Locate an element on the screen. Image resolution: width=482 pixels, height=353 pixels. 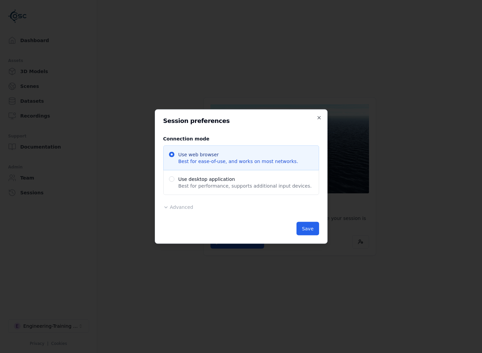
span: Advanced is located at coordinates (181, 207).